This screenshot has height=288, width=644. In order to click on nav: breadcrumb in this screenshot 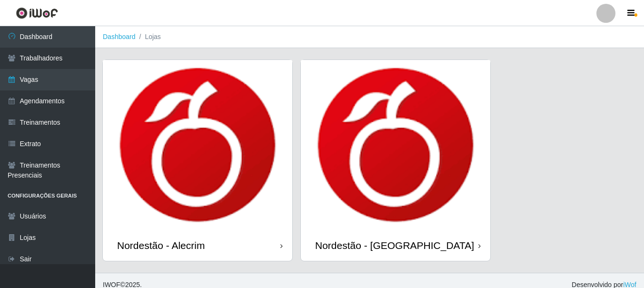, I will do `click(369, 37)`.